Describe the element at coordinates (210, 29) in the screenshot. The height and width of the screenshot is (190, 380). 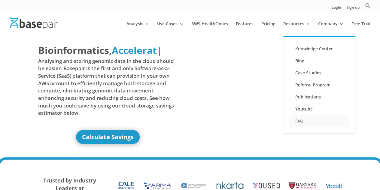
I see `a: AWS HealthOmics` at that location.